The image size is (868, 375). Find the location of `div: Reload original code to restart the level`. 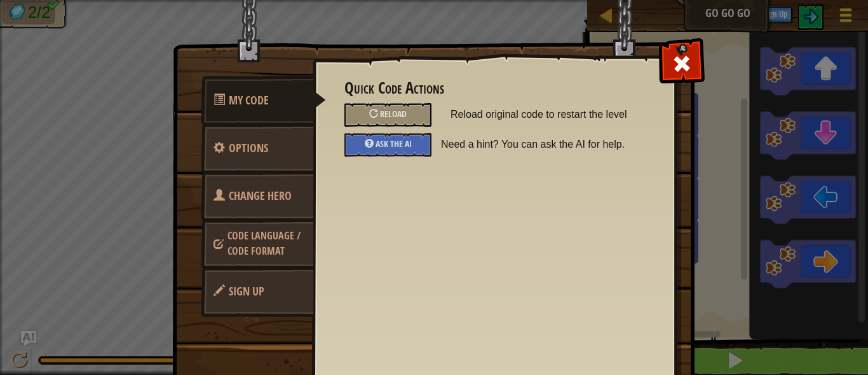

div: Reload original code to restart the level is located at coordinates (387, 114).